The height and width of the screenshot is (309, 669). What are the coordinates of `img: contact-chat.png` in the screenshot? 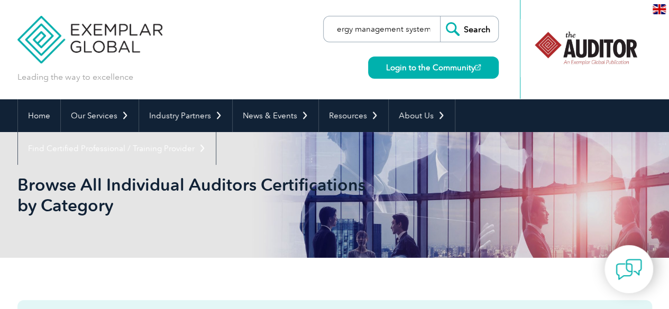 It's located at (629, 270).